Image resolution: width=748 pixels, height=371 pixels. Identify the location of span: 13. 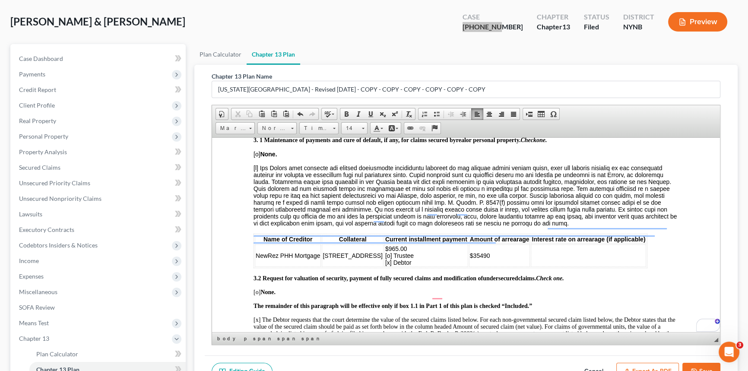
(566, 26).